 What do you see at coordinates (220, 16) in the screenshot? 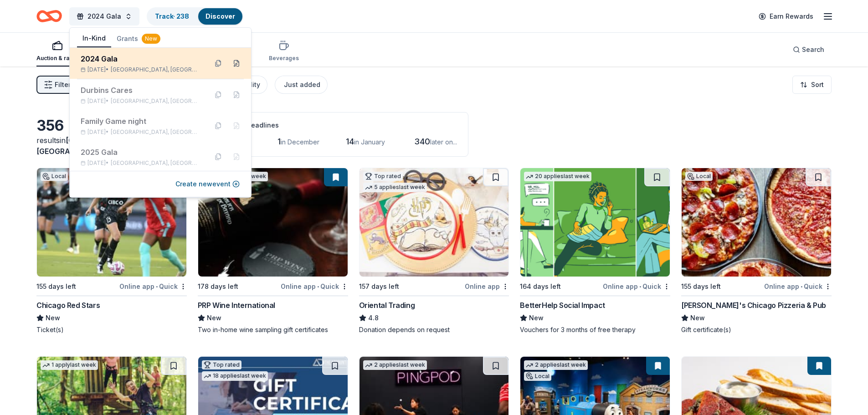
I see `a: Discover` at bounding box center [220, 16].